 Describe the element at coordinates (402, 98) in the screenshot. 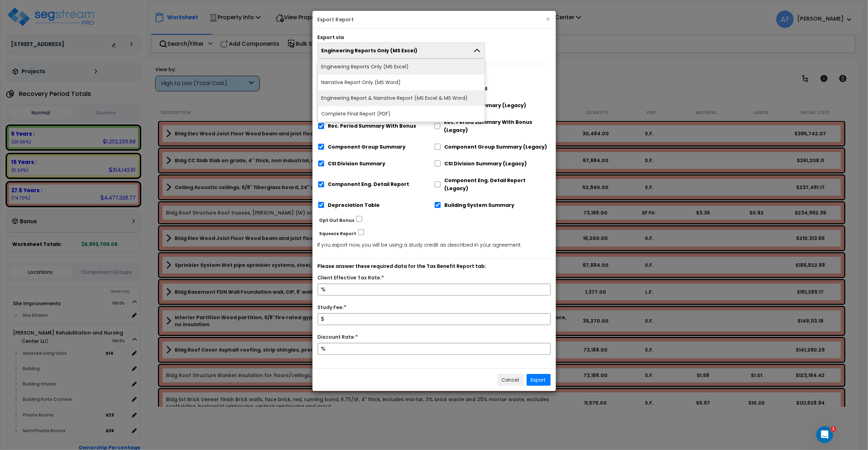

I see `li: Engineering Report & Narrative Report (MS Excel & MS Word)` at that location.